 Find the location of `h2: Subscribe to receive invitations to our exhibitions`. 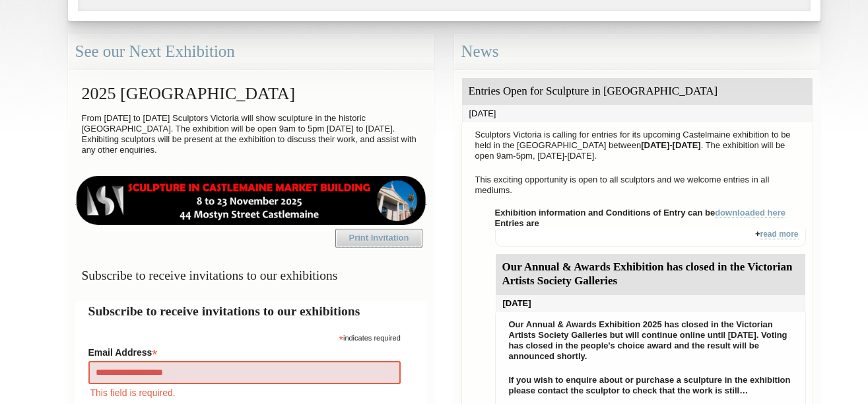

h2: Subscribe to receive invitations to our exhibitions is located at coordinates (251, 310).